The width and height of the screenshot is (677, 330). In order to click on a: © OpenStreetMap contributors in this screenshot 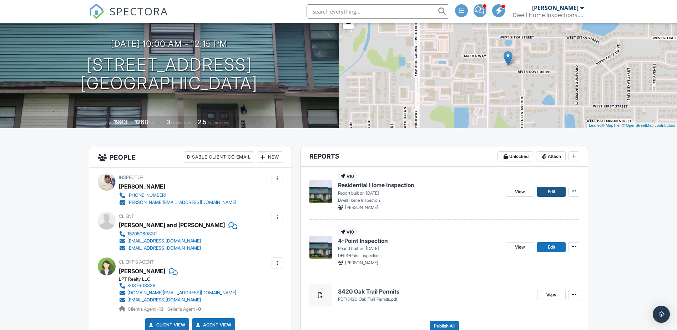, I will do `click(648, 125)`.